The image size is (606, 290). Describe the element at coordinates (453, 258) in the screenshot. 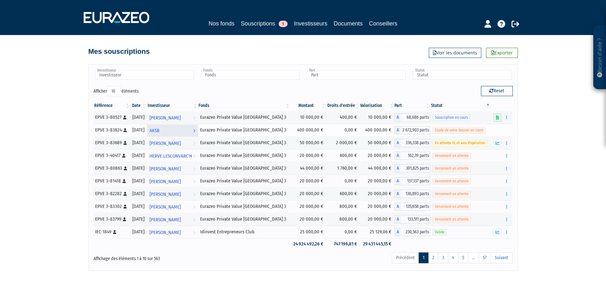

I see `a: 4` at that location.